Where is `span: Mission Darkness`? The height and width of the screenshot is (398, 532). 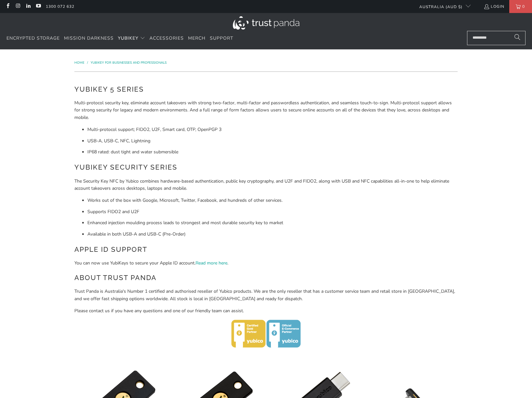
span: Mission Darkness is located at coordinates (89, 38).